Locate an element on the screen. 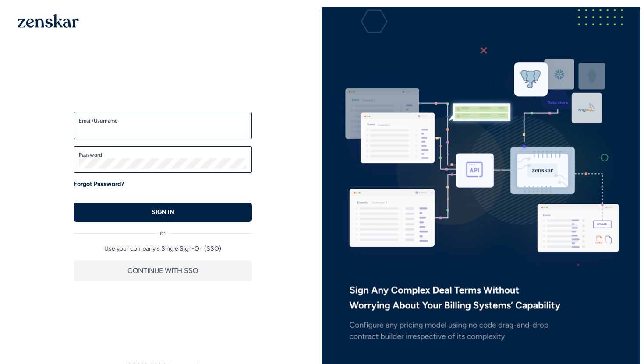  div: or is located at coordinates (162, 229).